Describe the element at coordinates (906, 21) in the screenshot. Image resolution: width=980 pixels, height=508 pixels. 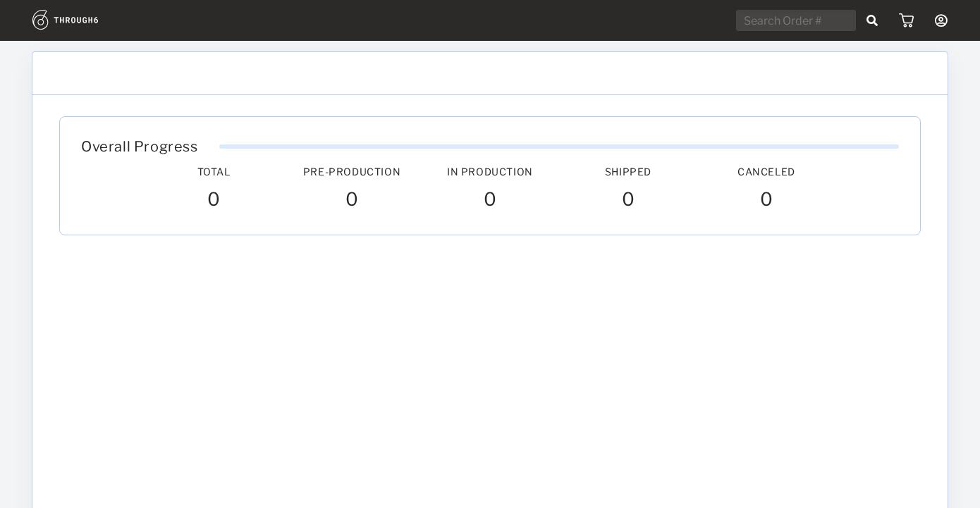
I see `img: icon_cart.dab5cea1.svg` at that location.